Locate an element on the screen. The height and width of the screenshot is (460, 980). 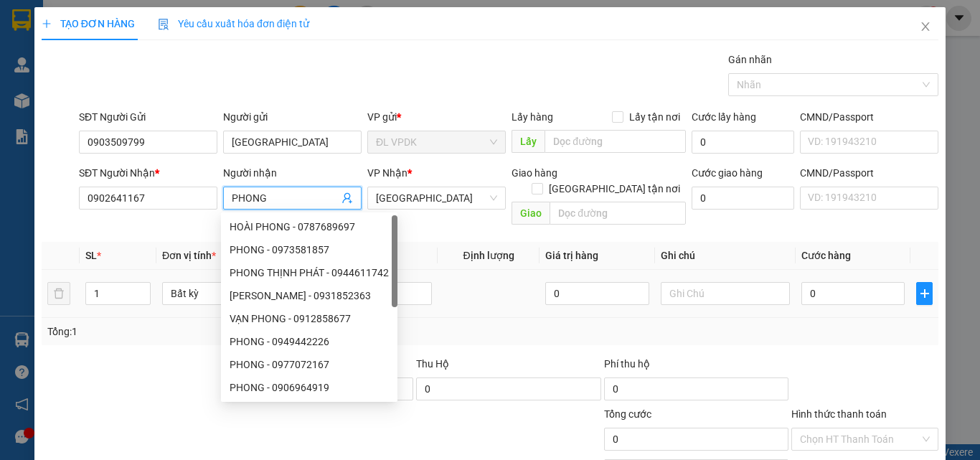
div: Người gửi is located at coordinates (292, 117).